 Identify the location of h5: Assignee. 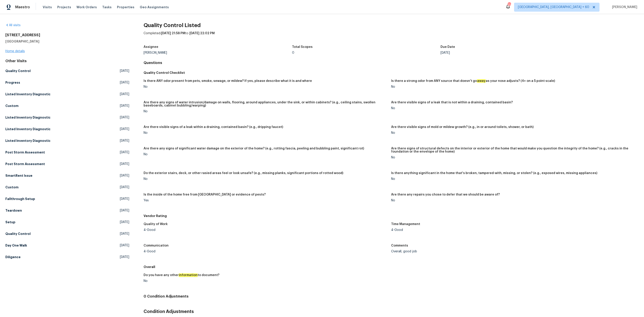
(151, 47).